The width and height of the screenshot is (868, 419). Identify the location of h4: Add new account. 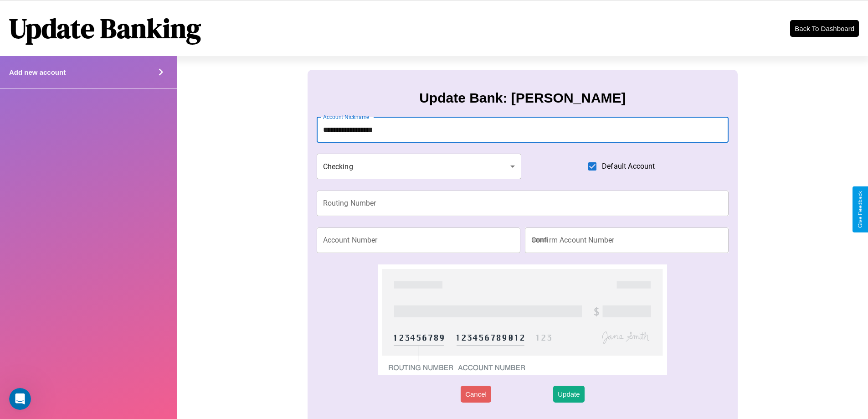
(38, 72).